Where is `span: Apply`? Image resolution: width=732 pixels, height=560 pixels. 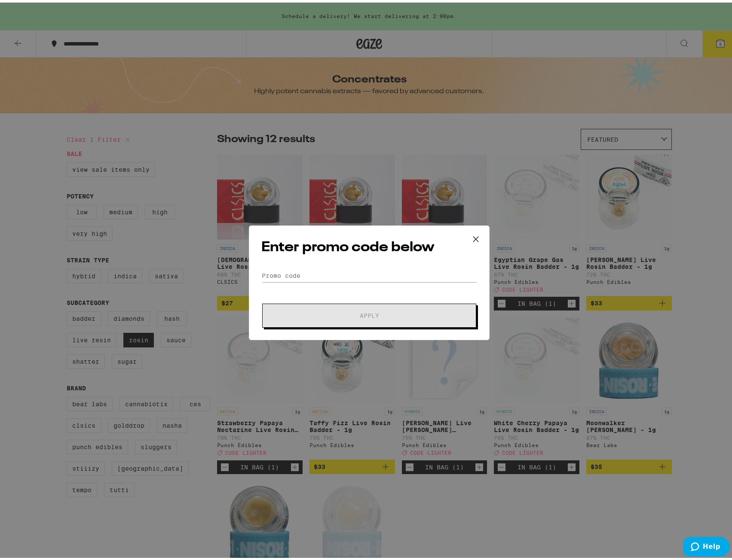 span: Apply is located at coordinates (369, 313).